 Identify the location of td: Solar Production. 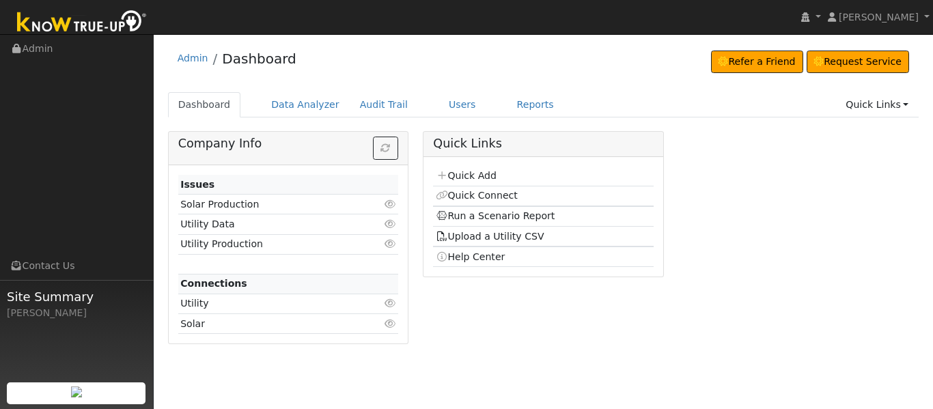
(270, 204).